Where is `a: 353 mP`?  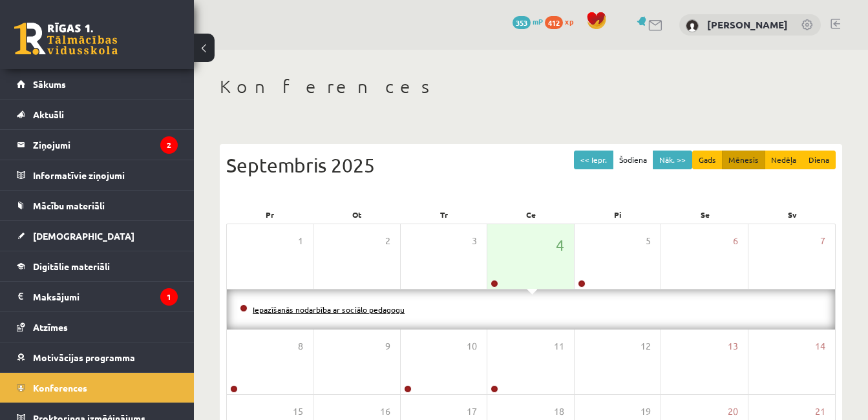
a: 353 mP is located at coordinates (527, 21).